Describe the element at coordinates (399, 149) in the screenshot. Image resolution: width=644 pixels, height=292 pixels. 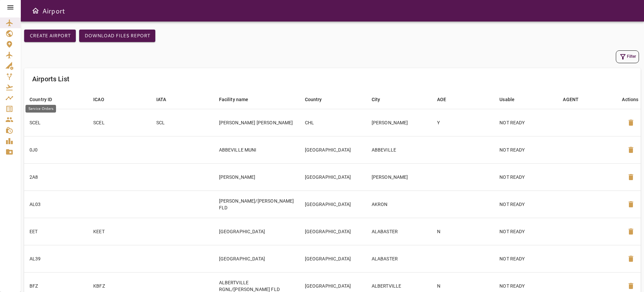
I see `td: ABBEVILLE` at that location.